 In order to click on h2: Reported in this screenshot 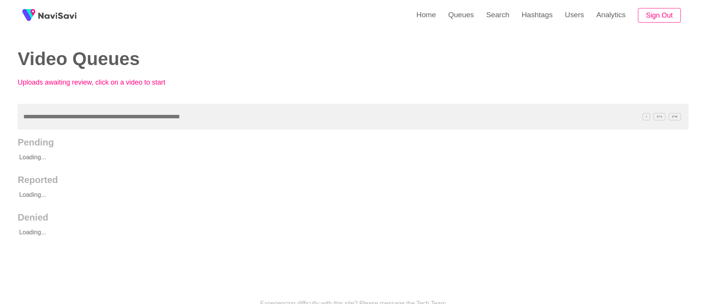, I will do `click(353, 180)`.